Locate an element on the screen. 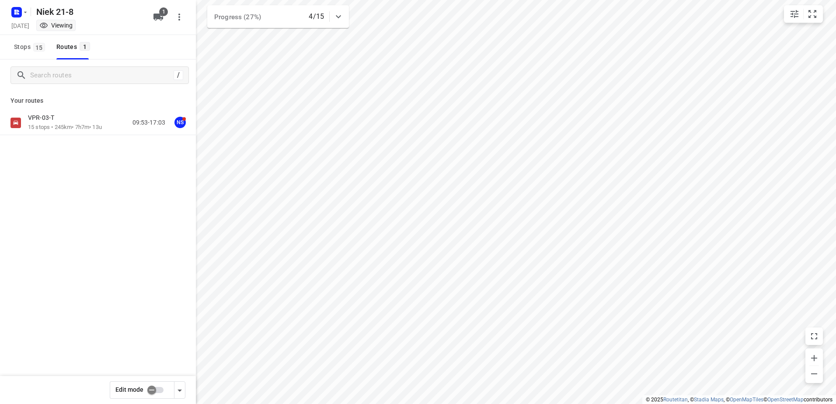  p: 15 stops • 245km • 7h7m • 13u is located at coordinates (65, 127).